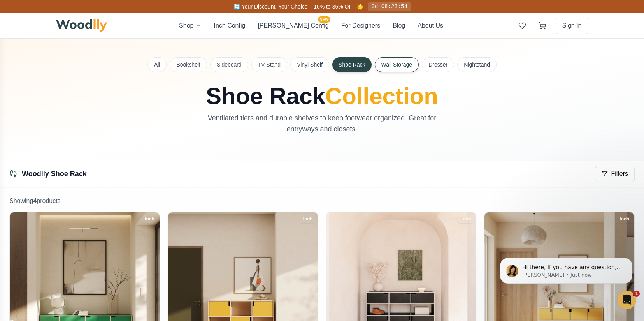 This screenshot has height=321, width=644. I want to click on button: Filters, so click(615, 174).